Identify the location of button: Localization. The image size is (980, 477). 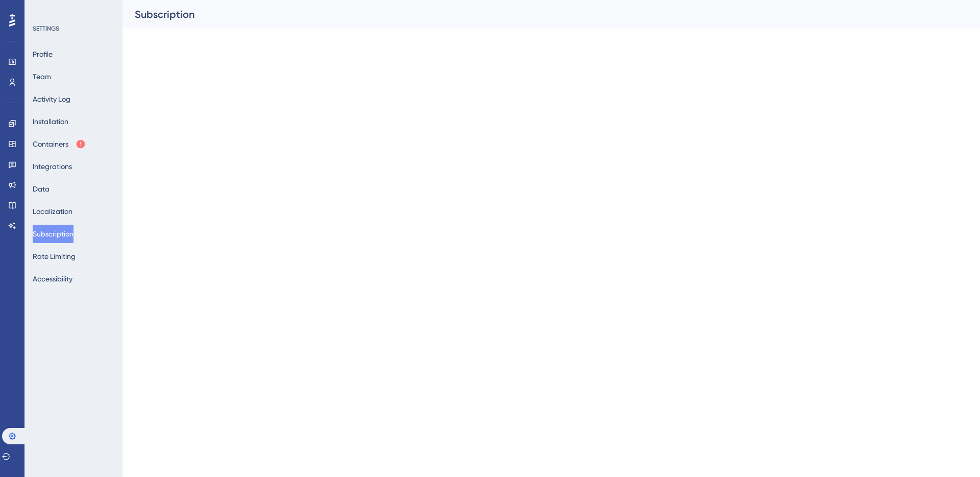
(52, 212).